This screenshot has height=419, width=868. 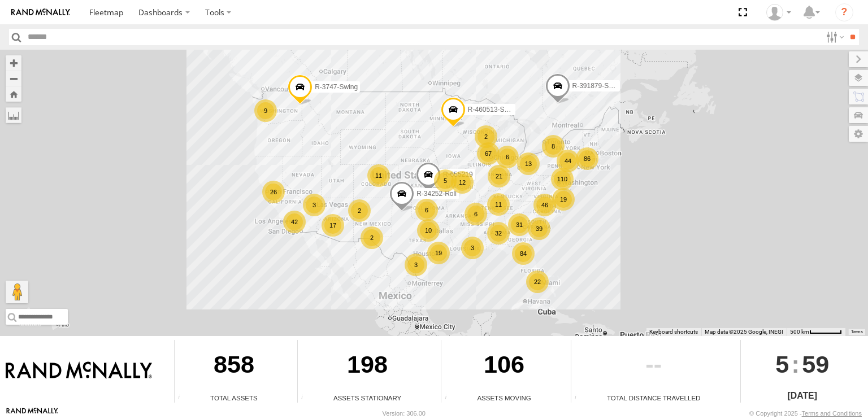 What do you see at coordinates (503, 398) in the screenshot?
I see `div: Assets Moving` at bounding box center [503, 398].